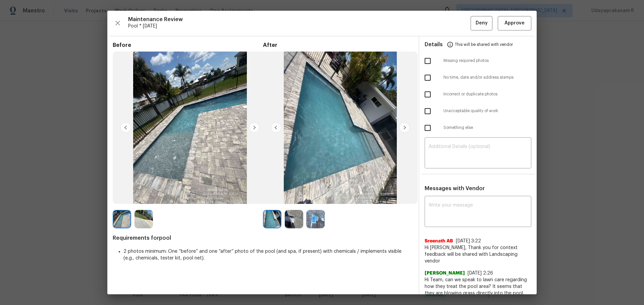  Describe the element at coordinates (434, 45) in the screenshot. I see `span: Details` at that location.